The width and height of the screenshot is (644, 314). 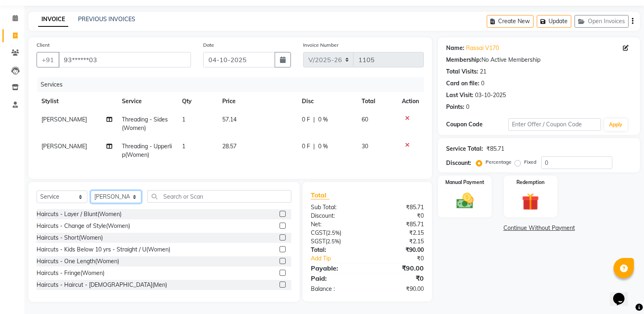 What do you see at coordinates (336, 278) in the screenshot?
I see `div: Paid:` at bounding box center [336, 278].